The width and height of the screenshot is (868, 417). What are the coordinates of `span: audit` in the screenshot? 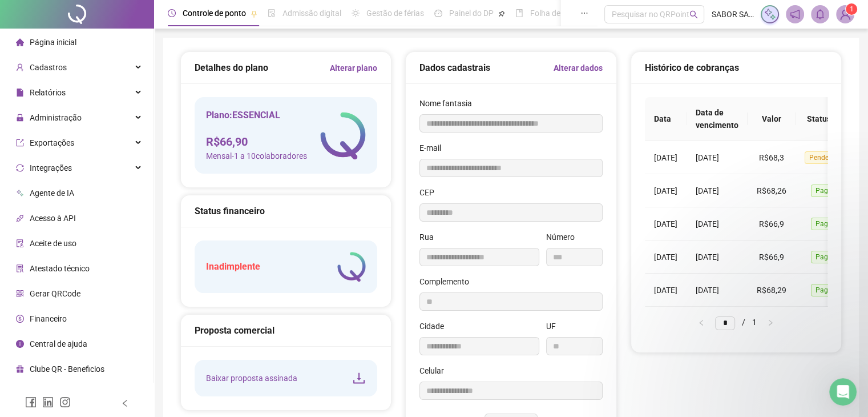 It's located at (20, 243).